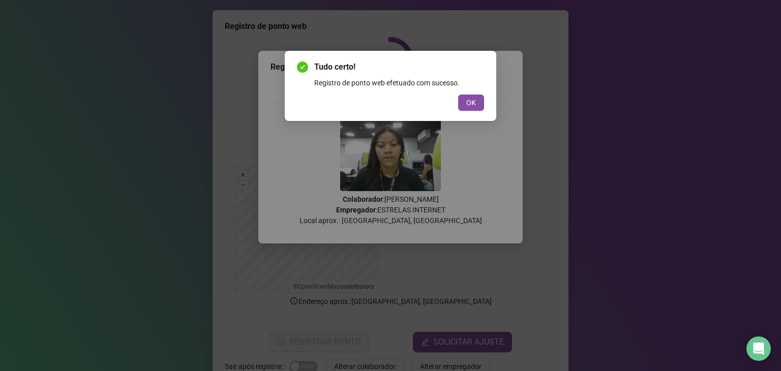 Image resolution: width=781 pixels, height=371 pixels. Describe the element at coordinates (399, 67) in the screenshot. I see `span: Tudo certo!` at that location.